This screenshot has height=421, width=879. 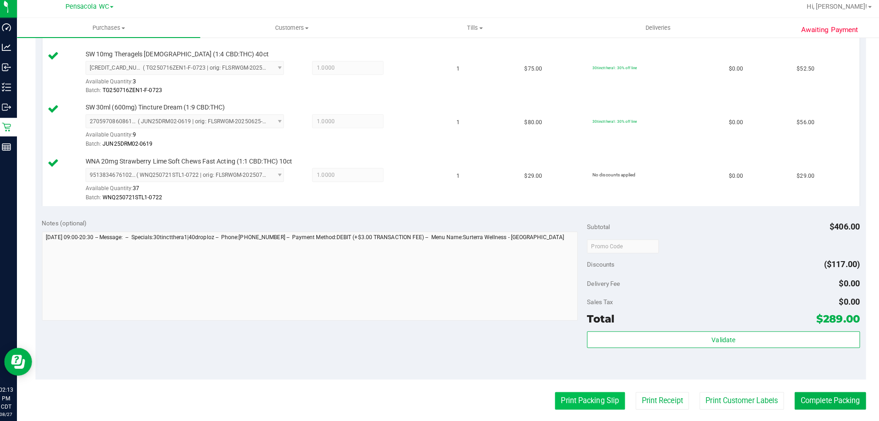 What do you see at coordinates (138, 84) in the screenshot?
I see `span: 3` at bounding box center [138, 84].